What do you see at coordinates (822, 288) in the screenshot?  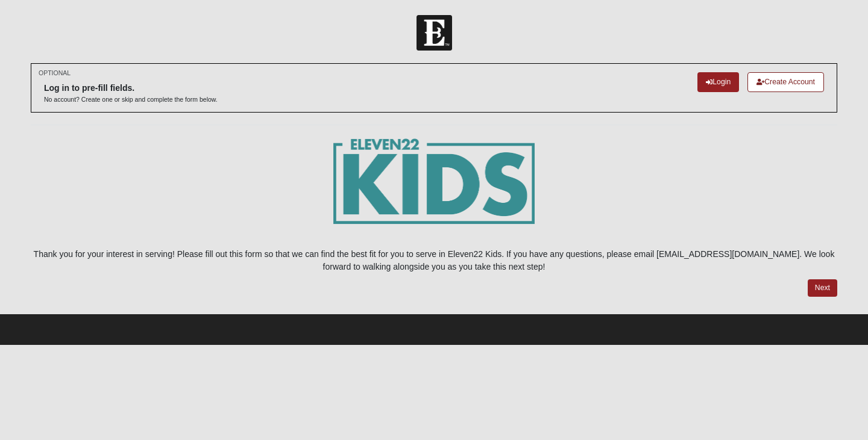 I see `a: Next` at bounding box center [822, 288].